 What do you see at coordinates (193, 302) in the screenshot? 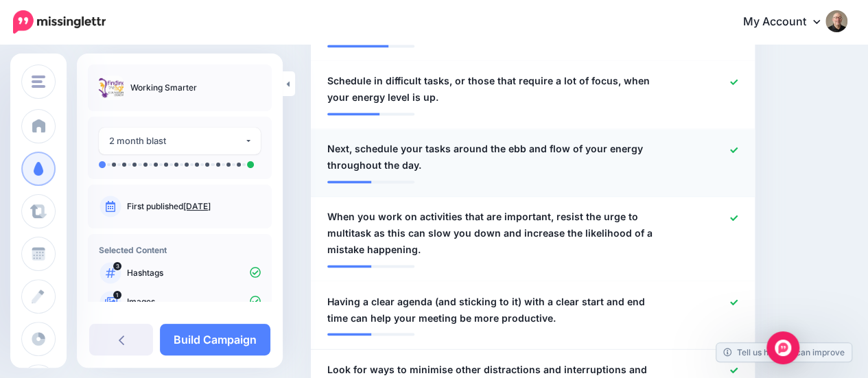
I see `p: Images` at bounding box center [193, 302].